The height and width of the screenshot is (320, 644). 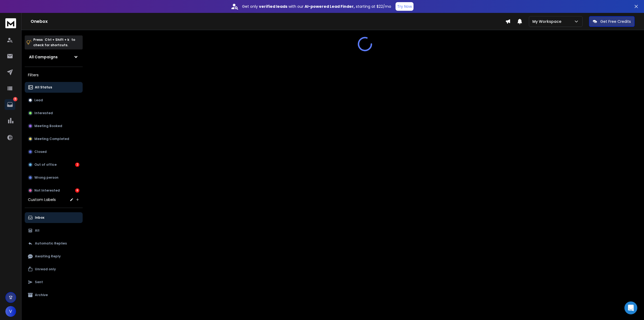 I want to click on a: 8, so click(x=10, y=104).